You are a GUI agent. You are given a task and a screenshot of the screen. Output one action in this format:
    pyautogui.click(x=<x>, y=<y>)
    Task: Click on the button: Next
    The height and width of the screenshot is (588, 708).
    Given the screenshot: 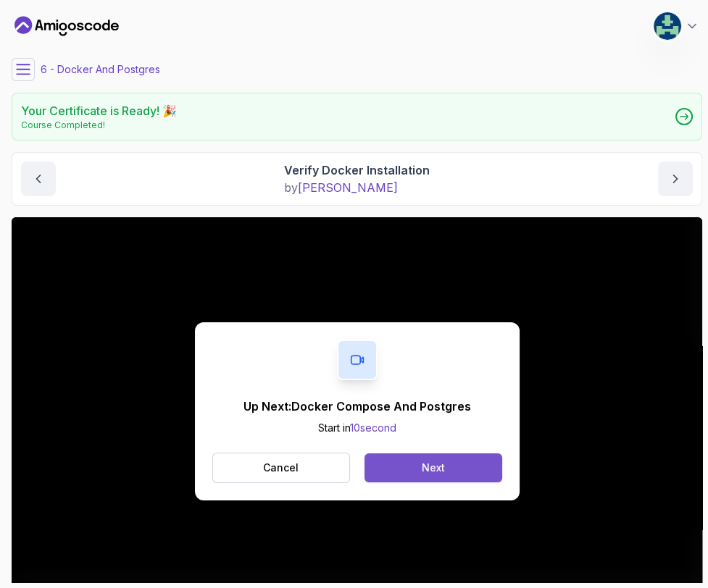 What is the action you would take?
    pyautogui.click(x=433, y=468)
    